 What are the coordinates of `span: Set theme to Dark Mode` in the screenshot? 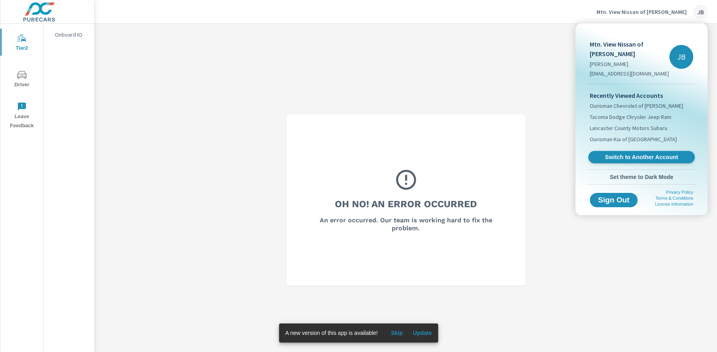 It's located at (641, 177).